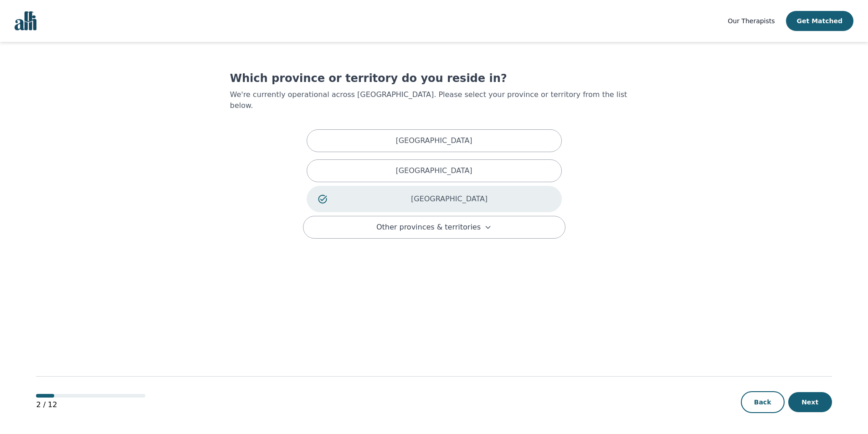  What do you see at coordinates (763, 402) in the screenshot?
I see `button: Back` at bounding box center [763, 402].